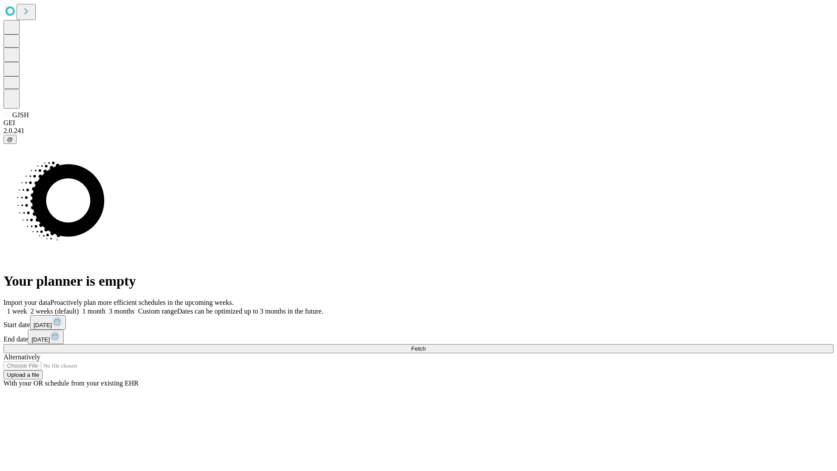 Image resolution: width=837 pixels, height=471 pixels. Describe the element at coordinates (94, 311) in the screenshot. I see `span: 1 month` at that location.